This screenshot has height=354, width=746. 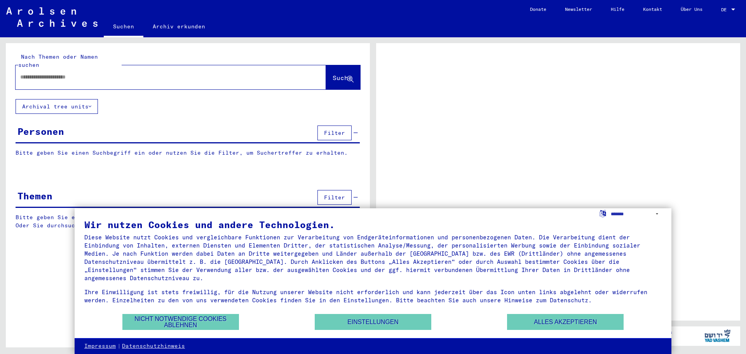 What do you see at coordinates (100, 346) in the screenshot?
I see `a: Impressum` at bounding box center [100, 346].